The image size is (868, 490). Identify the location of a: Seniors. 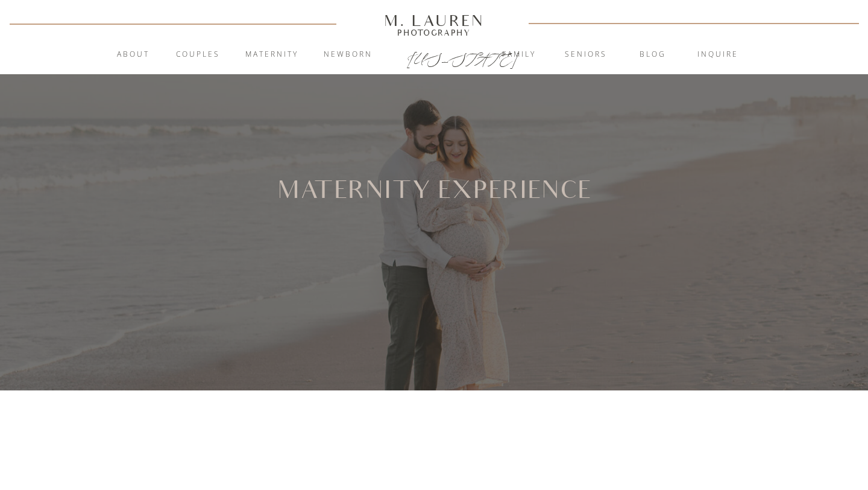
(586, 55).